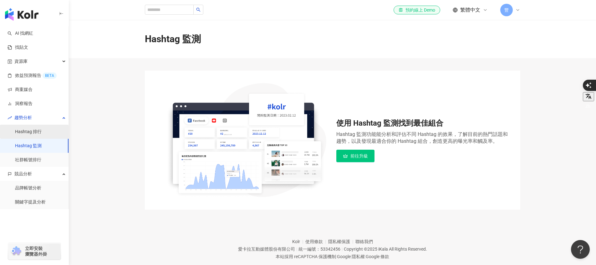 Image resolution: width=596 pixels, height=265 pixels. Describe the element at coordinates (470, 10) in the screenshot. I see `span: 繁體中文` at that location.